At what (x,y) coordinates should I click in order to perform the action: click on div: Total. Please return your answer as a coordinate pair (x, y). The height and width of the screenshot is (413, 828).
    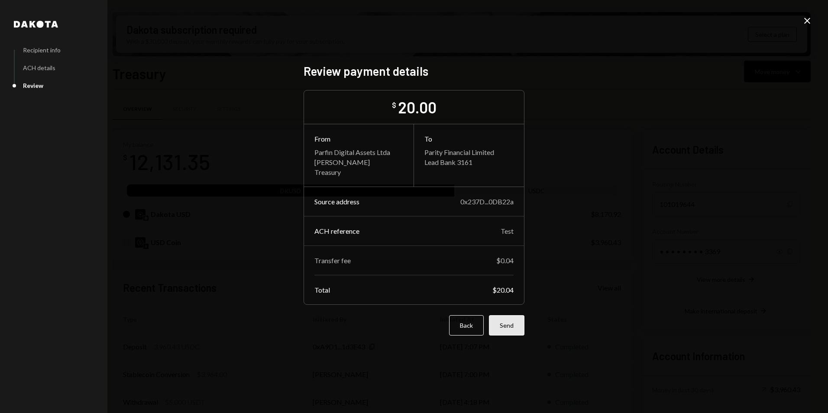
    Looking at the image, I should click on (322, 290).